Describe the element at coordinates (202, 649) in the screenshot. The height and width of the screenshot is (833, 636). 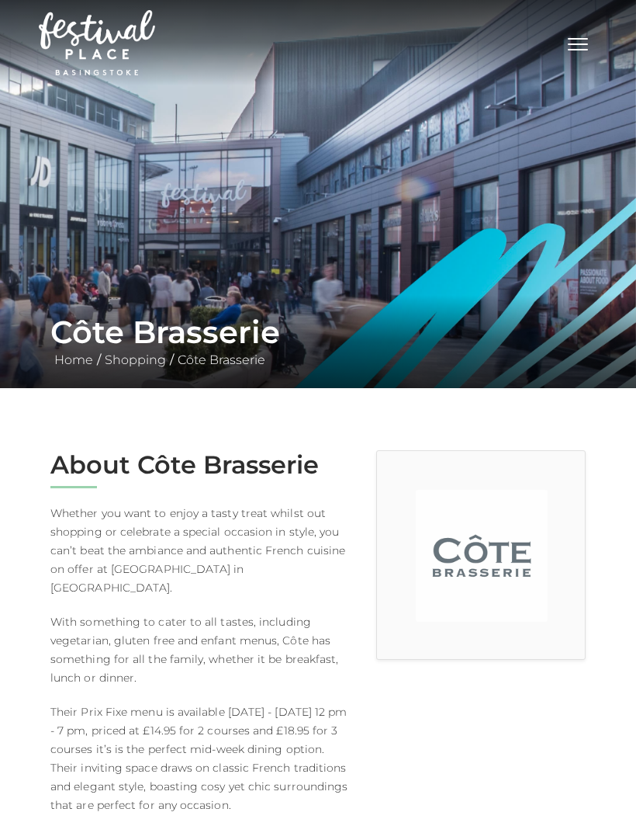
I see `p: With something to cater to all tastes, including vegetarian, gluten free and enfant menus, Côte h...` at that location.